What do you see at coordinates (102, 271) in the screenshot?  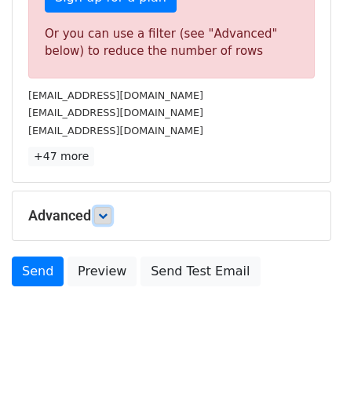 I see `a: Preview` at bounding box center [102, 271].